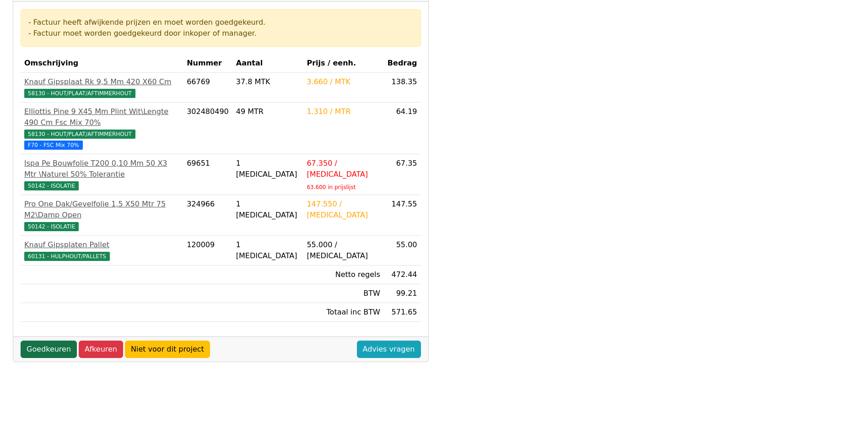 The height and width of the screenshot is (423, 868). What do you see at coordinates (208, 128) in the screenshot?
I see `td: 302480490` at bounding box center [208, 128].